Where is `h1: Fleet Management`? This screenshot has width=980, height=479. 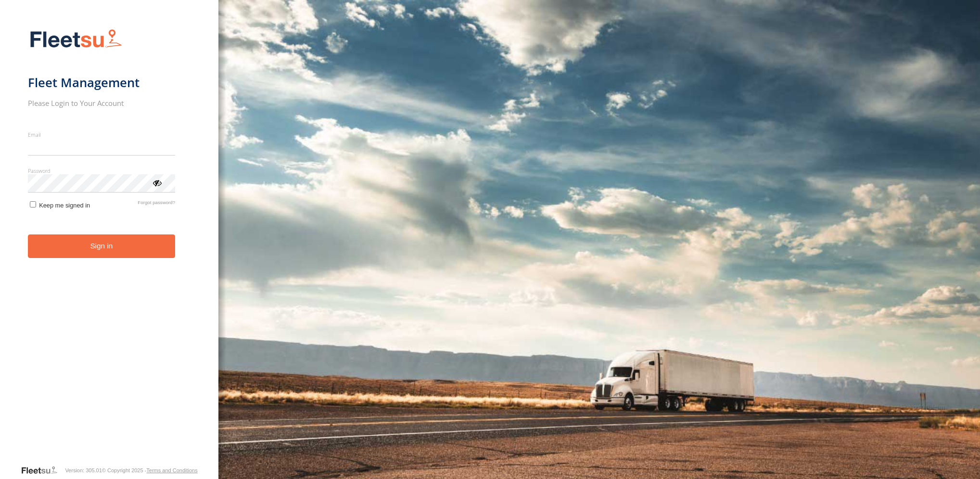
h1: Fleet Management is located at coordinates (102, 83).